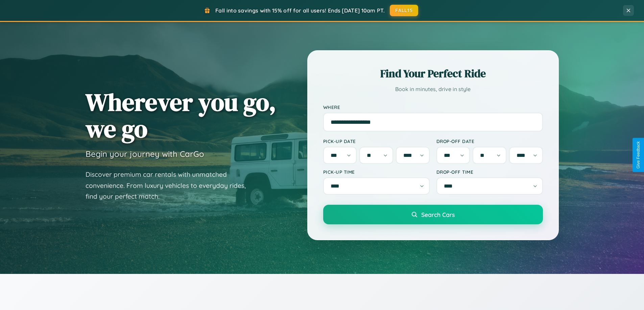 The image size is (644, 310). What do you see at coordinates (181, 115) in the screenshot?
I see `h1: Wherever you go, we go` at bounding box center [181, 115].